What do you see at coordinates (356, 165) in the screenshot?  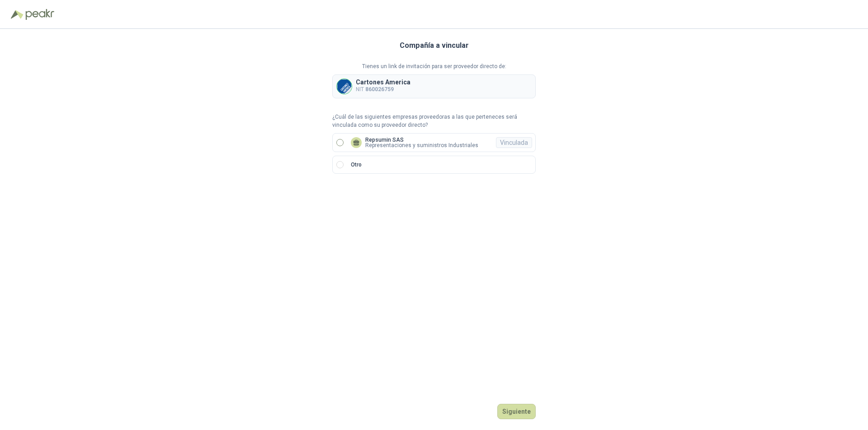 I see `p: Otro` at bounding box center [356, 165].